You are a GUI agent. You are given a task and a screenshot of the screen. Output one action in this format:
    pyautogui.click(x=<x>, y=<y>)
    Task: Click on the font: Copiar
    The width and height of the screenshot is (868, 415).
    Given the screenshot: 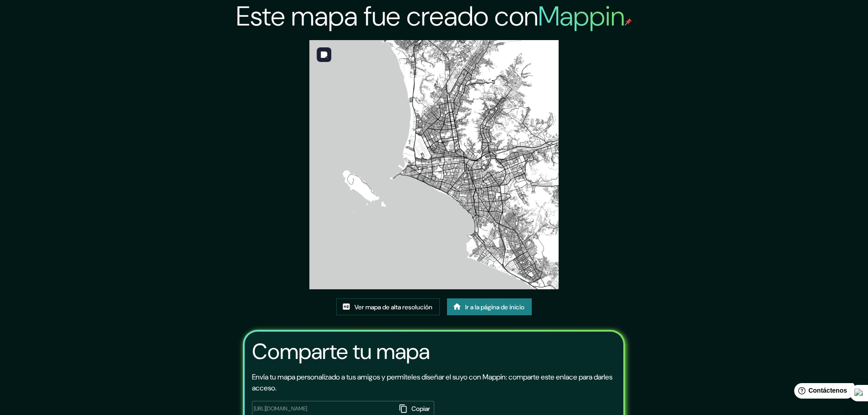 What is the action you would take?
    pyautogui.click(x=420, y=409)
    